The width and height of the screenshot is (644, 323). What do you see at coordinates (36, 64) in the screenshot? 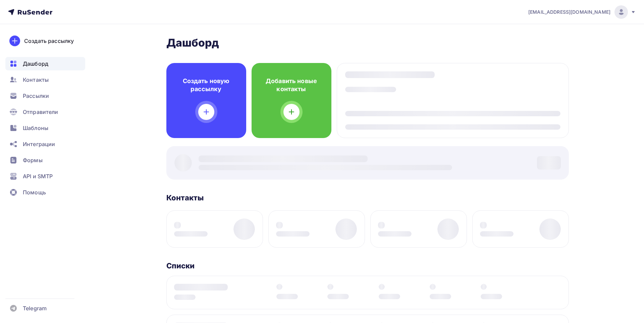
I see `span: Дашборд` at bounding box center [36, 64].